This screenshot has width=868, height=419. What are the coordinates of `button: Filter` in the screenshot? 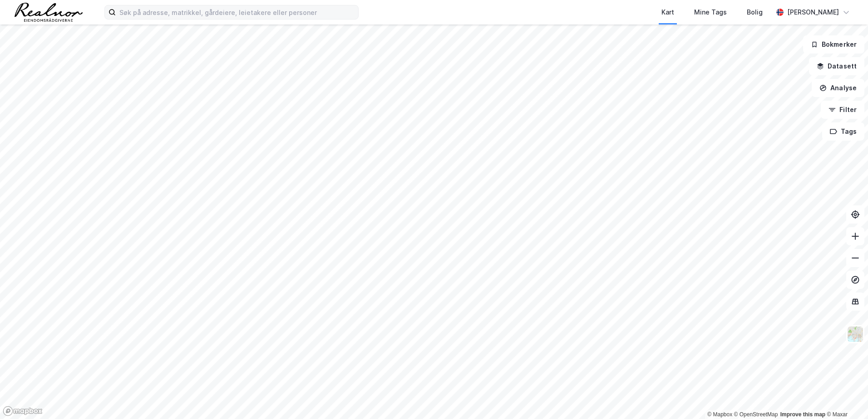 It's located at (843, 110).